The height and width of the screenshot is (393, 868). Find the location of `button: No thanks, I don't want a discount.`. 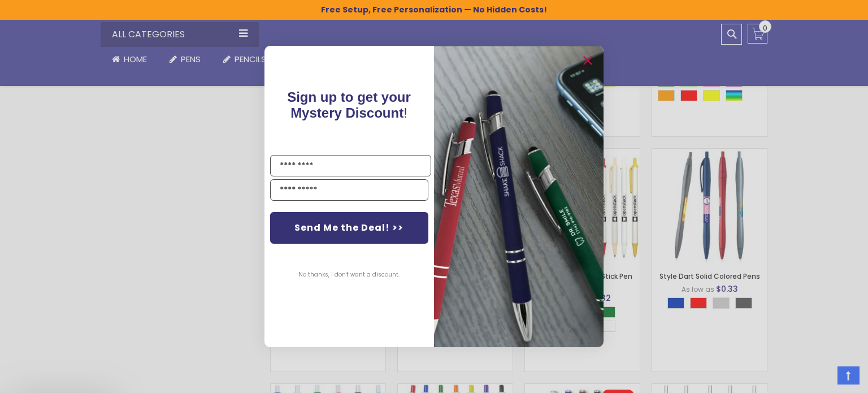

button: No thanks, I don't want a discount. is located at coordinates (349, 275).